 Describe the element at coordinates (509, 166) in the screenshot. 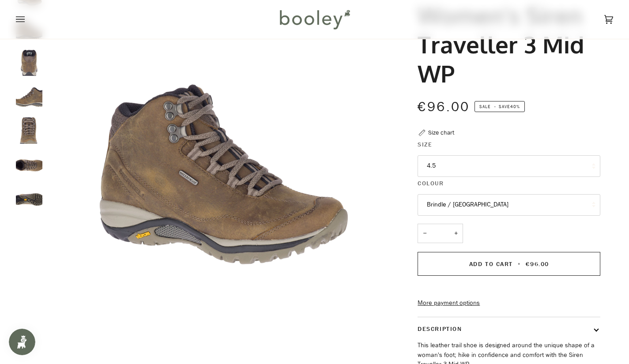

I see `button: 4.5` at that location.